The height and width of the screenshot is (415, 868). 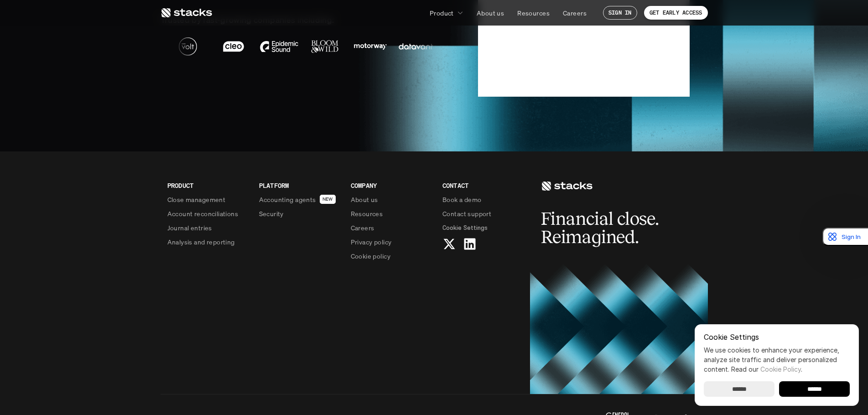 I want to click on p: Analysis and reporting, so click(x=201, y=242).